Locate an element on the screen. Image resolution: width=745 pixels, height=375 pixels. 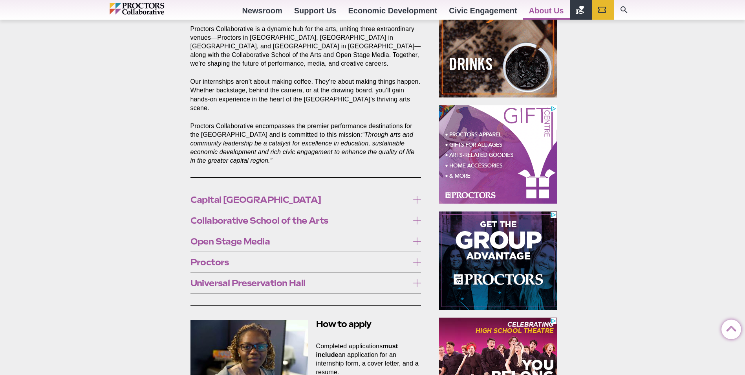
span: Open Stage Media is located at coordinates (300, 241).